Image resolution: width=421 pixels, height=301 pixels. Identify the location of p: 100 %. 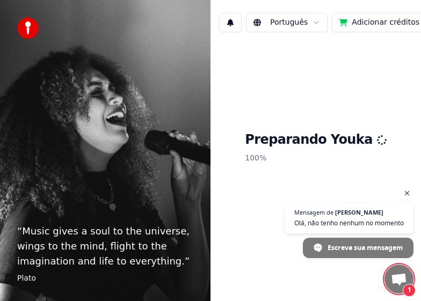
(316, 159).